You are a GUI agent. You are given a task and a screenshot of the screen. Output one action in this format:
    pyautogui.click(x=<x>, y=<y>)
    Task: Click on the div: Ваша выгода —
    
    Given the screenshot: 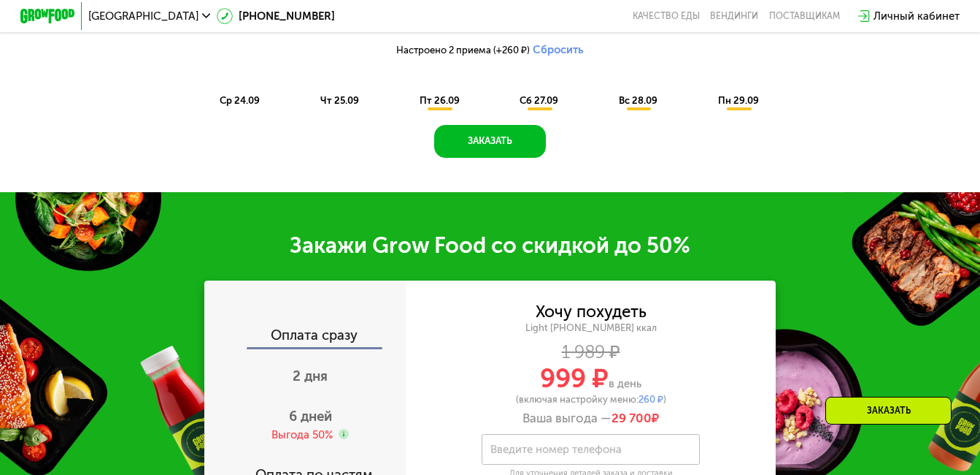 What is the action you would take?
    pyautogui.click(x=590, y=418)
    